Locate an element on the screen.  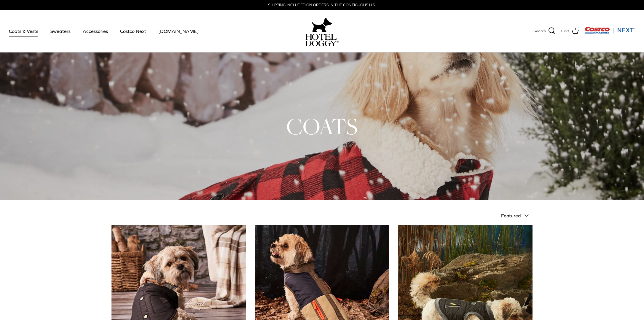
a: Visit Costco Next is located at coordinates (610, 32).